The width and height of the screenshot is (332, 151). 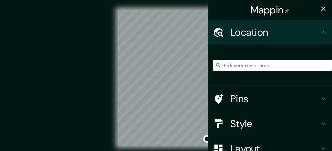 What do you see at coordinates (207, 139) in the screenshot?
I see `button: Toggle attribution` at bounding box center [207, 139].